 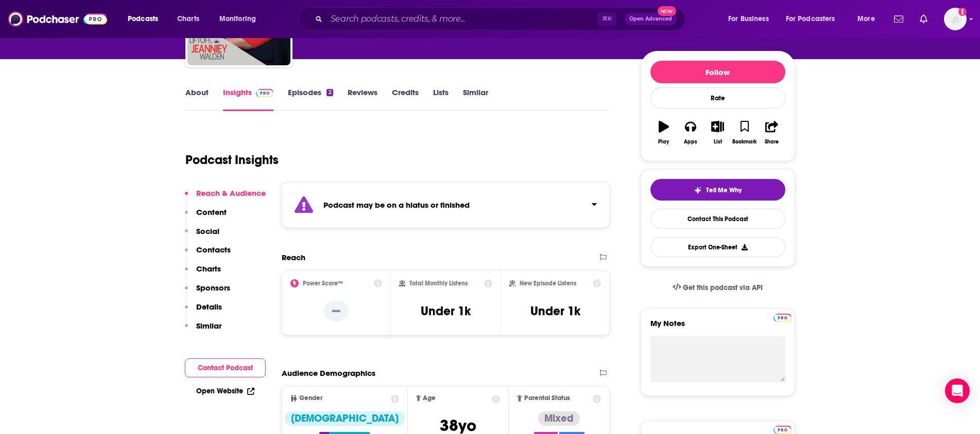 What do you see at coordinates (438, 283) in the screenshot?
I see `h2: Total Monthly Listens` at bounding box center [438, 283].